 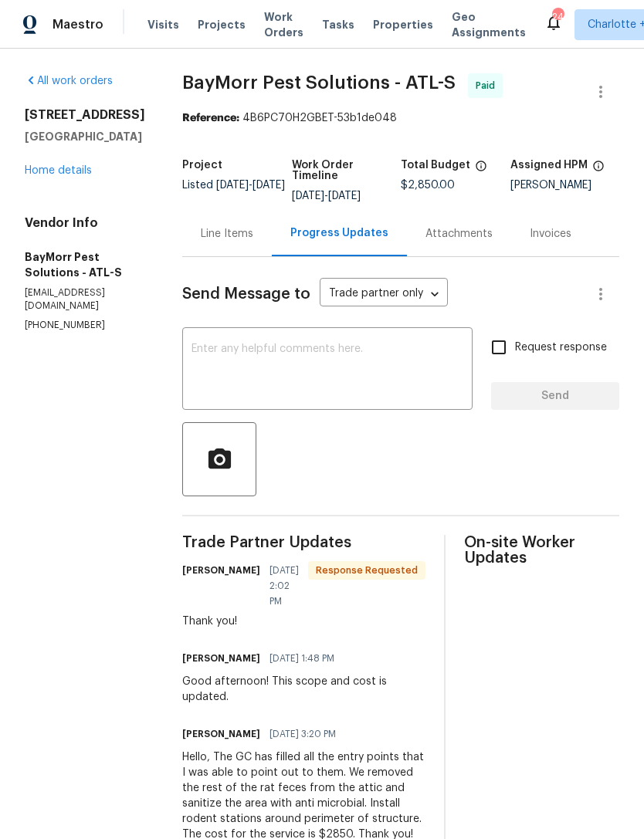 I want to click on span: Response Requested, so click(x=366, y=571).